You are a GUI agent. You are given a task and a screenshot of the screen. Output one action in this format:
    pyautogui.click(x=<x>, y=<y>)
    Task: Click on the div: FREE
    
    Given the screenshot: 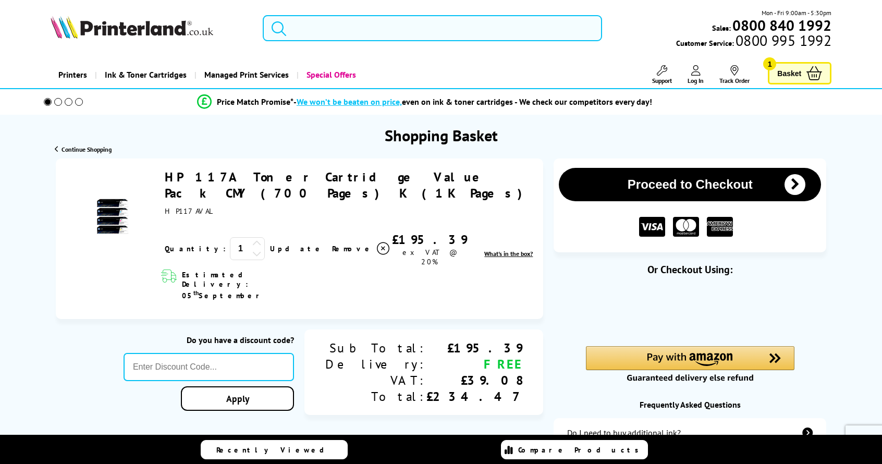 What is the action you would take?
    pyautogui.click(x=474, y=364)
    